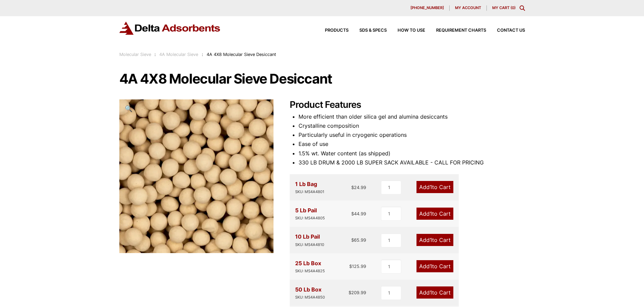 This screenshot has width=644, height=307. I want to click on bdi: 44.99, so click(359, 214).